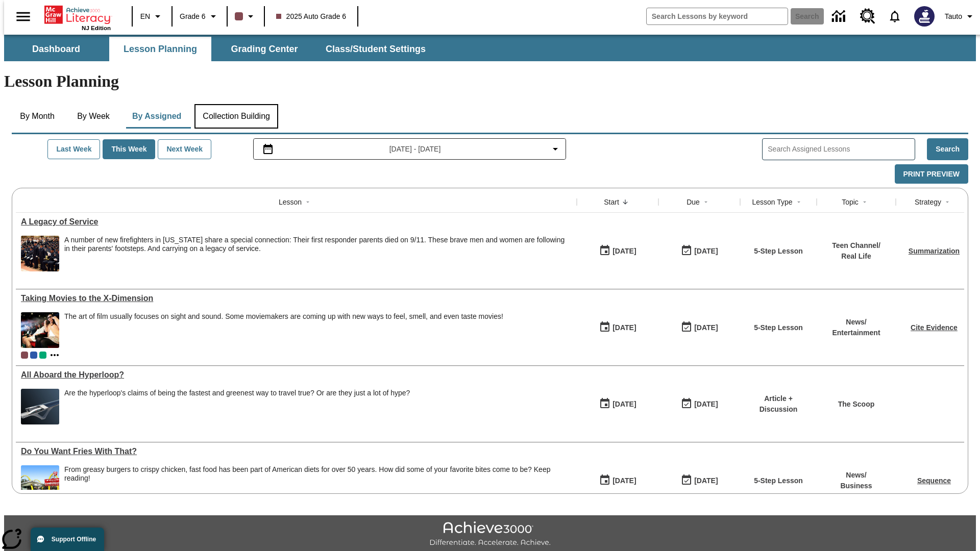 The height and width of the screenshot is (551, 980). What do you see at coordinates (73, 540) in the screenshot?
I see `span: Support Offline` at bounding box center [73, 540].